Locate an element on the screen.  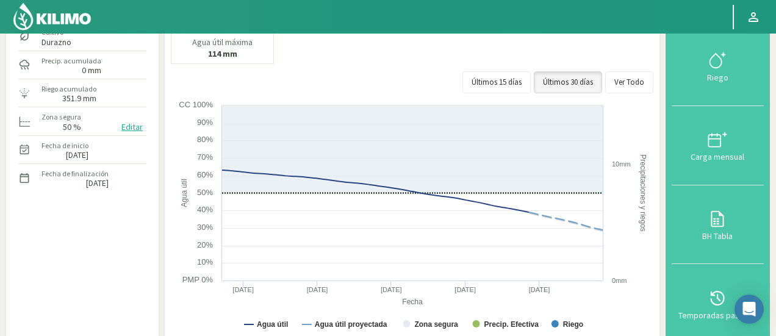
text: 10% is located at coordinates (205, 262).